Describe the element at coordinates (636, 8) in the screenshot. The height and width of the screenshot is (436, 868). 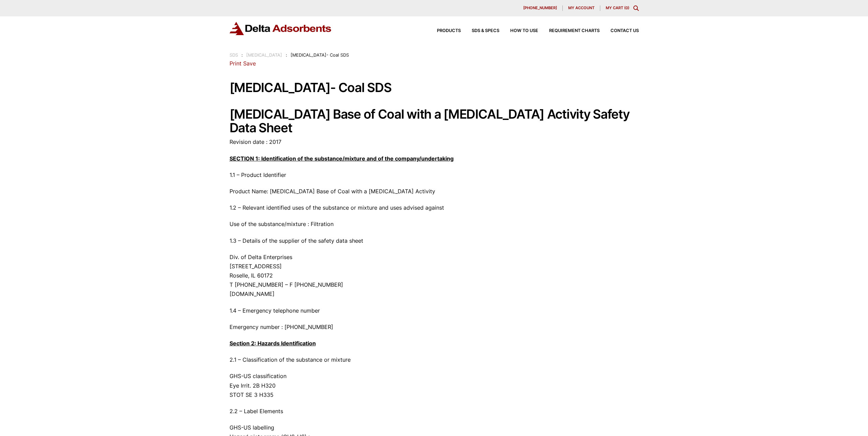
I see `div: Toggle Modal Content` at that location.